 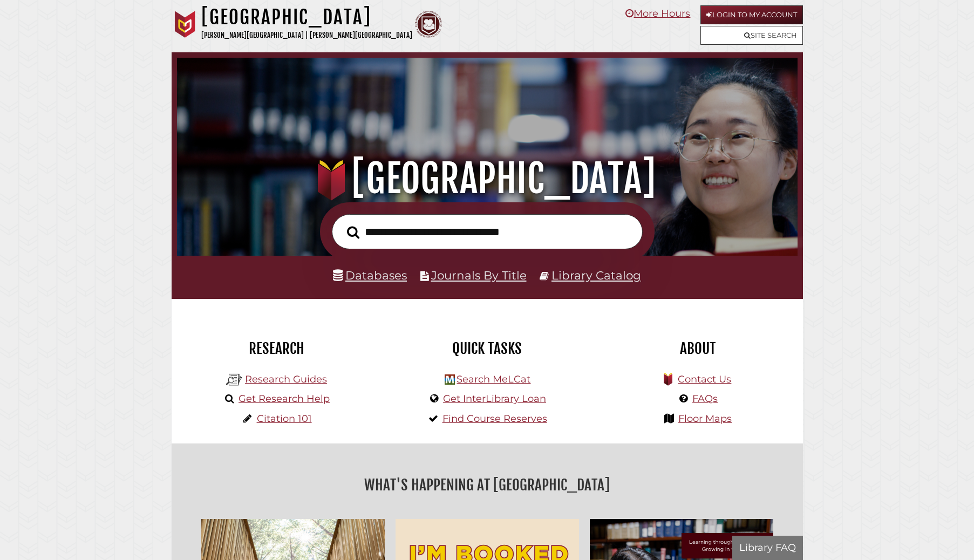 I want to click on a: Get Research Help, so click(x=284, y=398).